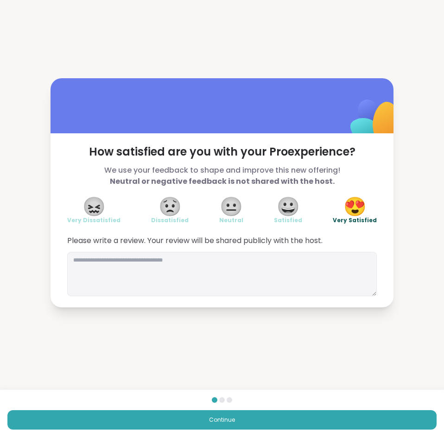 This screenshot has height=437, width=444. I want to click on span: We use your feedback to shape and improve this new offering!, so click(222, 176).